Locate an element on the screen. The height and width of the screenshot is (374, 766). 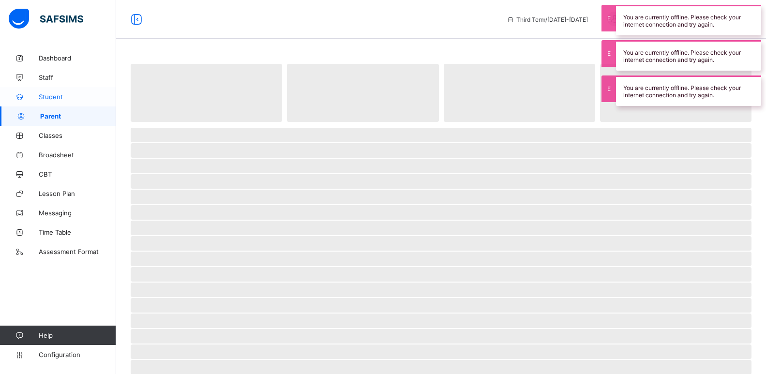
span: Assessment Format is located at coordinates (77, 252).